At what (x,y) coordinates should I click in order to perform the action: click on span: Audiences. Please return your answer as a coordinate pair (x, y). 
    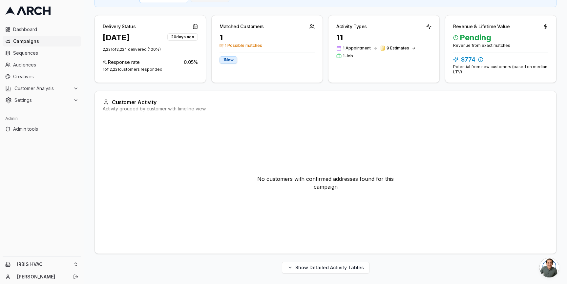
    Looking at the image, I should click on (46, 65).